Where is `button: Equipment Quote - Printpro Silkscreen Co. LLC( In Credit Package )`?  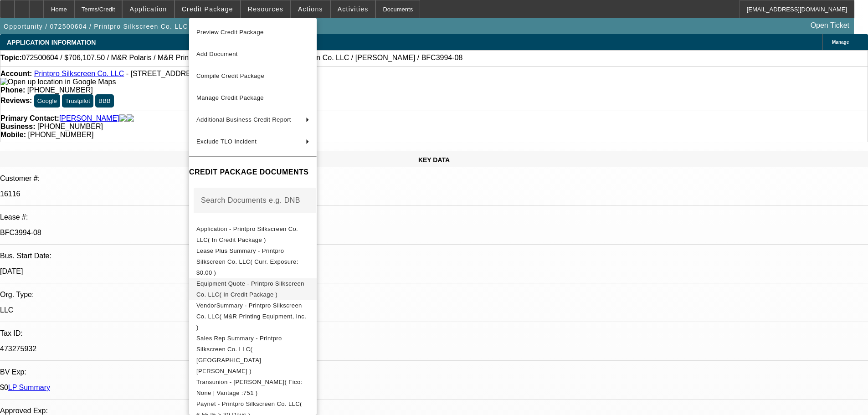
button: Equipment Quote - Printpro Silkscreen Co. LLC( In Credit Package ) is located at coordinates (253, 289).